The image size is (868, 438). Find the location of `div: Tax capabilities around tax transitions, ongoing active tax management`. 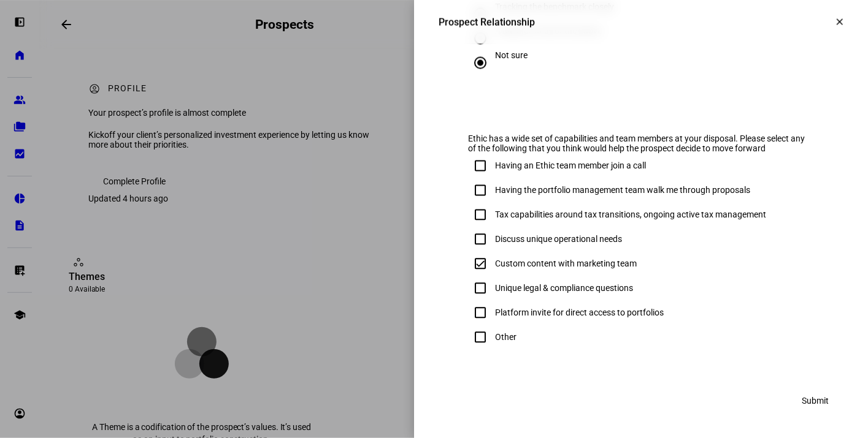

div: Tax capabilities around tax transitions, ongoing active tax management is located at coordinates (631, 215).